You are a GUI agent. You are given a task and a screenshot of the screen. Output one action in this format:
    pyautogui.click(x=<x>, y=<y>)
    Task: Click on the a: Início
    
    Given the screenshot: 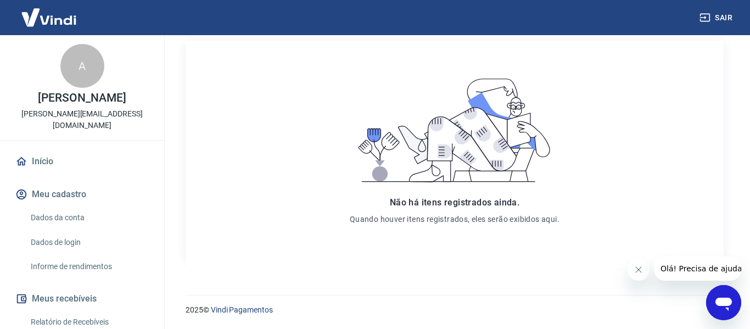 What is the action you would take?
    pyautogui.click(x=82, y=161)
    